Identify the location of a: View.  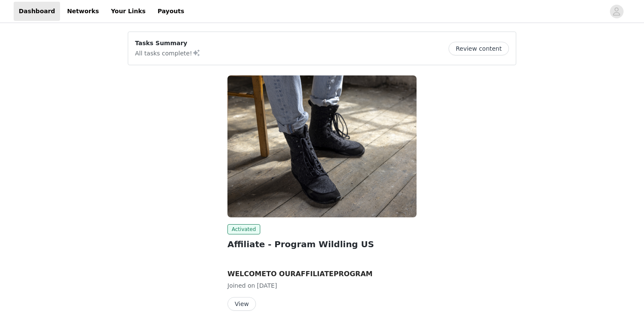
(241, 304).